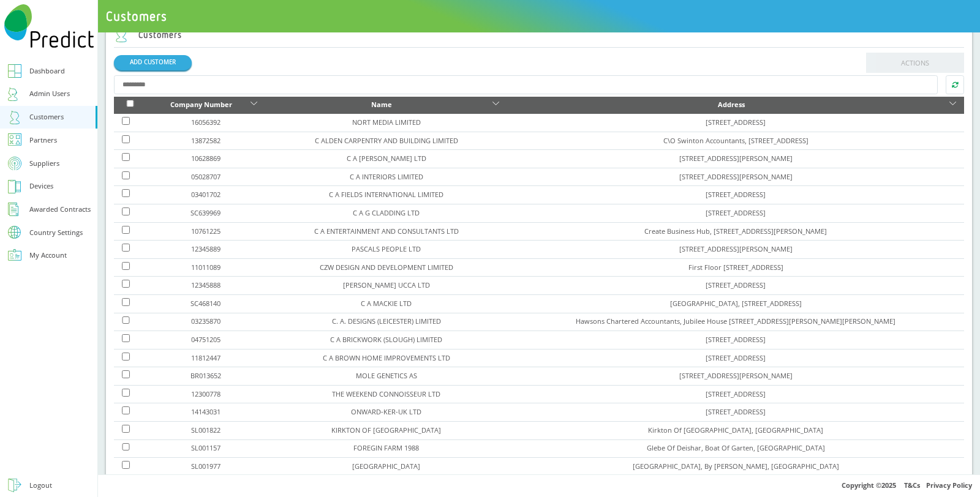 Image resolution: width=980 pixels, height=497 pixels. I want to click on div: Suppliers, so click(44, 164).